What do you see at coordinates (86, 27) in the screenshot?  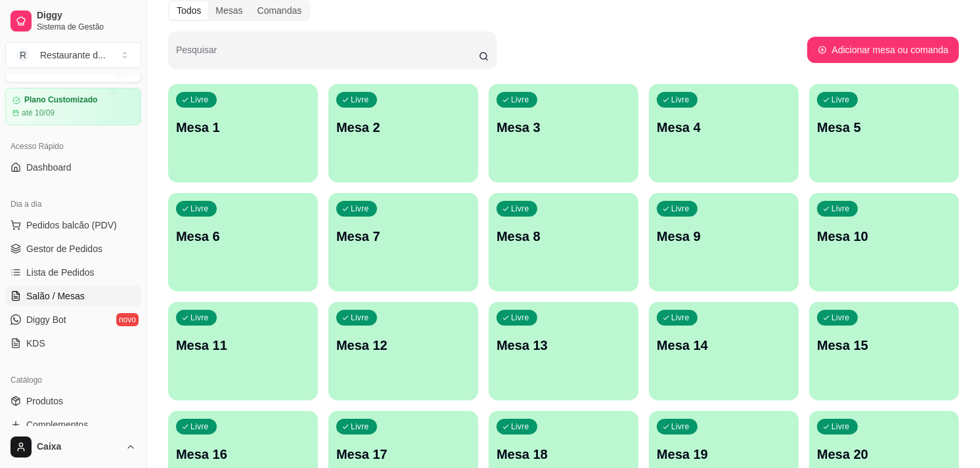 I see `span: Sistema de Gestão` at bounding box center [86, 27].